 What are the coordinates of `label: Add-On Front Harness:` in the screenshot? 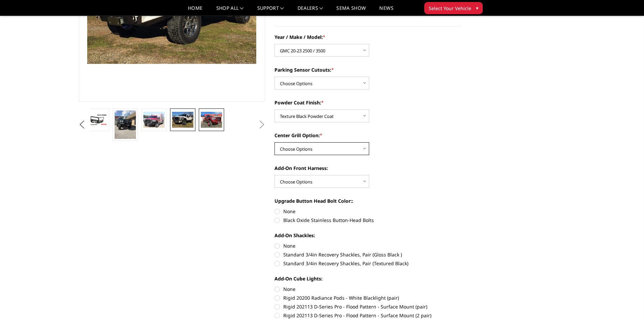 It's located at (368, 168).